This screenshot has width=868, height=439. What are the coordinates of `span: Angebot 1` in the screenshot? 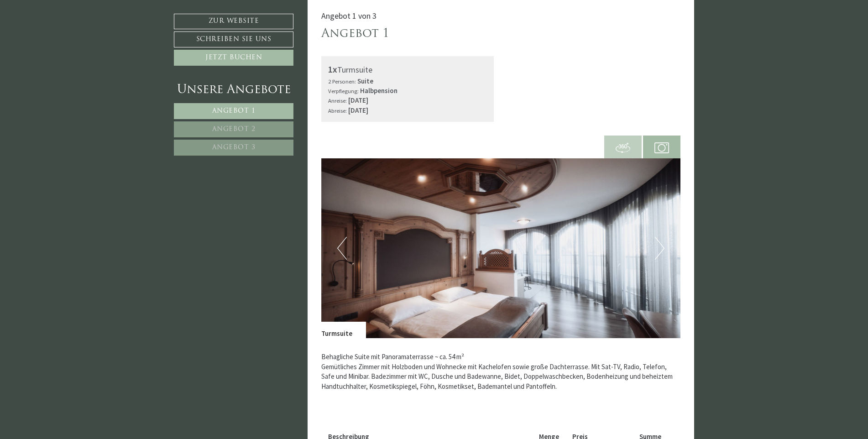 It's located at (234, 111).